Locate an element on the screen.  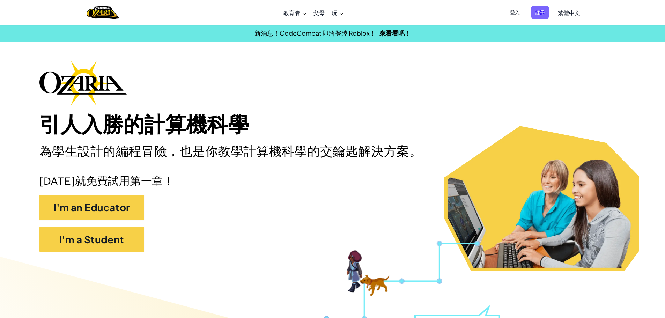
button: 登入 is located at coordinates (515, 12).